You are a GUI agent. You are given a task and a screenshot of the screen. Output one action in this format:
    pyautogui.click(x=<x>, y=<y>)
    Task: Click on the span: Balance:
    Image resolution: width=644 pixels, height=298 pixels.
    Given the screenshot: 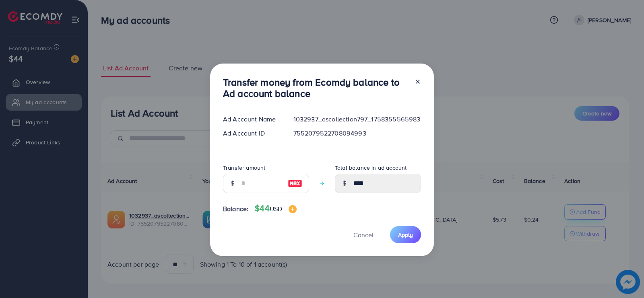 What is the action you would take?
    pyautogui.click(x=236, y=209)
    